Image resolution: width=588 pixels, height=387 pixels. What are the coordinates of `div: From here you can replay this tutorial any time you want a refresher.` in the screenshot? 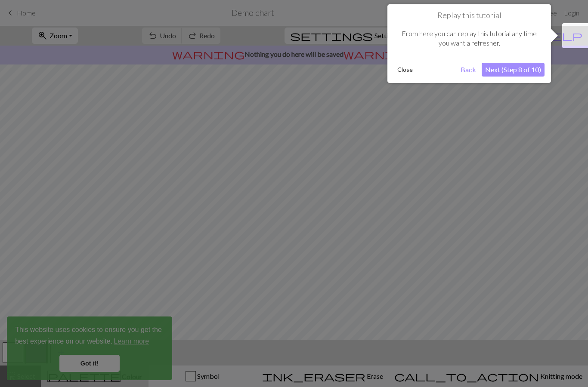 It's located at (469, 38).